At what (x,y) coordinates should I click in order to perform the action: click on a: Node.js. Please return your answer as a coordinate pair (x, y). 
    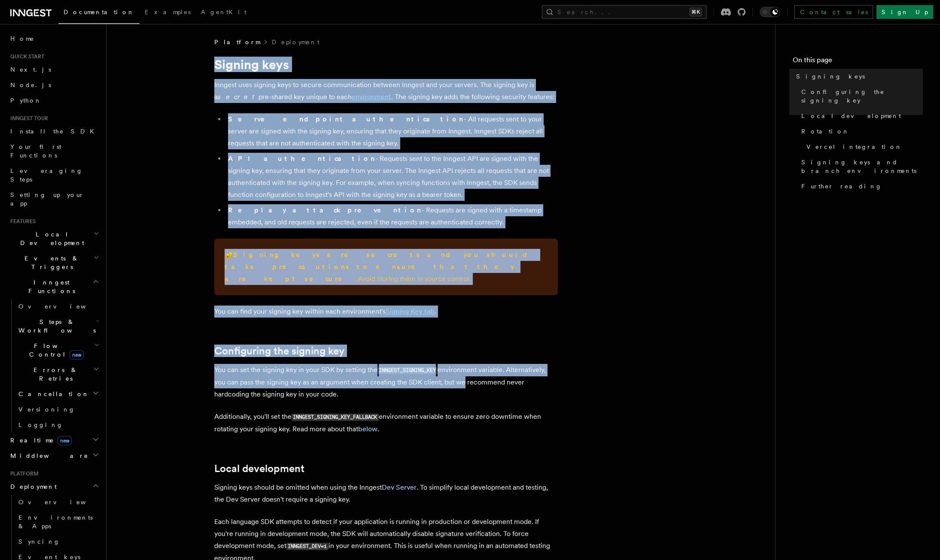
    Looking at the image, I should click on (53, 85).